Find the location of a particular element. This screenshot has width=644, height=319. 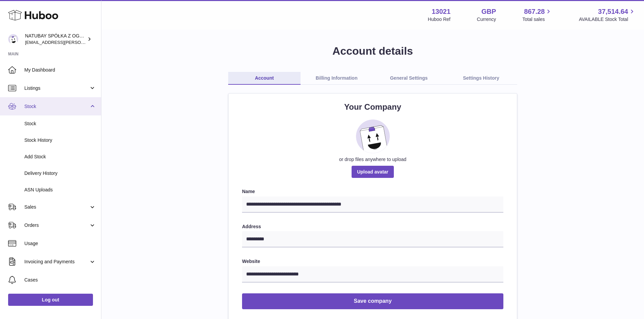

a: Settings History is located at coordinates (481, 78).